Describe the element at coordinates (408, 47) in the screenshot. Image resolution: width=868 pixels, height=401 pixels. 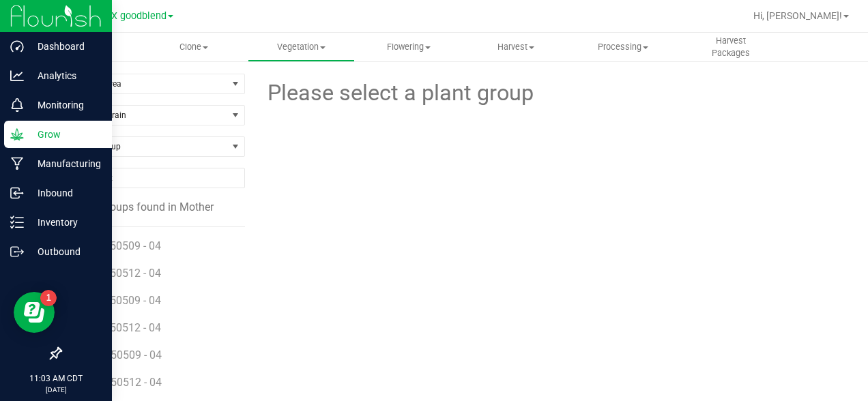
I see `a: Flowering` at that location.